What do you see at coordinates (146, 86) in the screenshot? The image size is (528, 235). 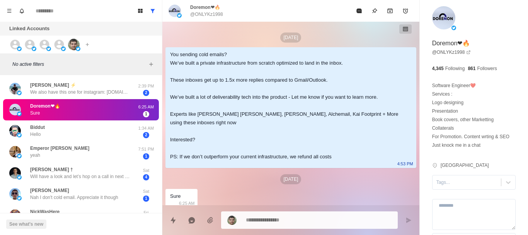 I see `p: 2:39 PM` at bounding box center [146, 86].